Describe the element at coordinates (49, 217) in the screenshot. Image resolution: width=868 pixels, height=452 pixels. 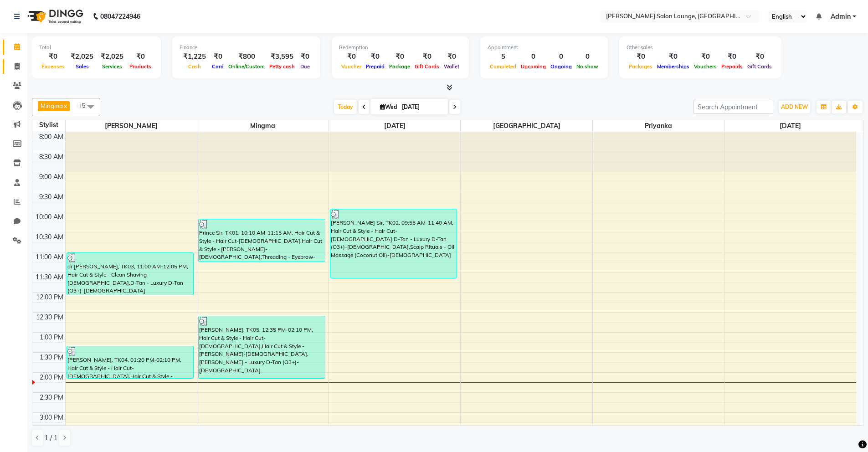
I see `div: 10:00 AM` at that location.